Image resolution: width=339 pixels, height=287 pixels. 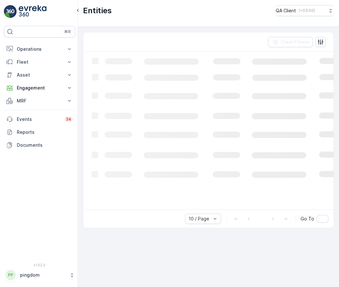 What do you see at coordinates (39, 75) in the screenshot?
I see `button: Asset` at bounding box center [39, 75].